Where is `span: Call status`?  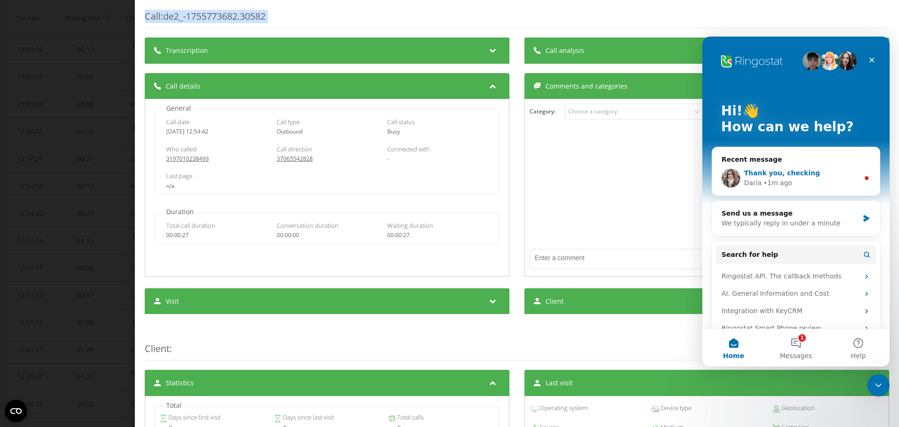 span: Call status is located at coordinates (401, 122).